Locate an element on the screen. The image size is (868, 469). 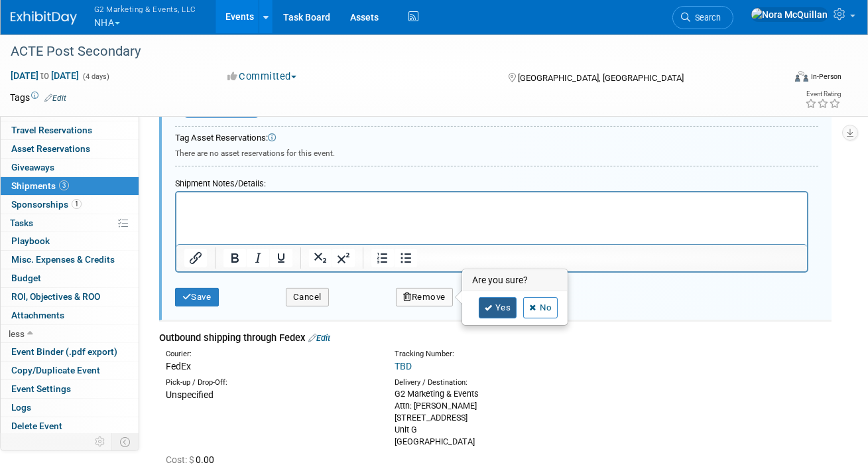
button: Bullet list is located at coordinates (406, 258).